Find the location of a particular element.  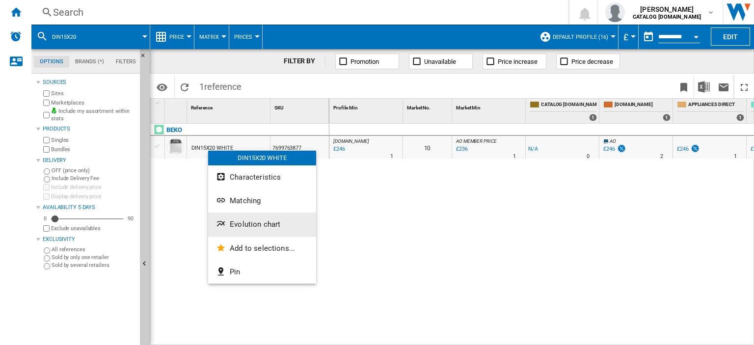

button: Evolution chart is located at coordinates (262, 224).